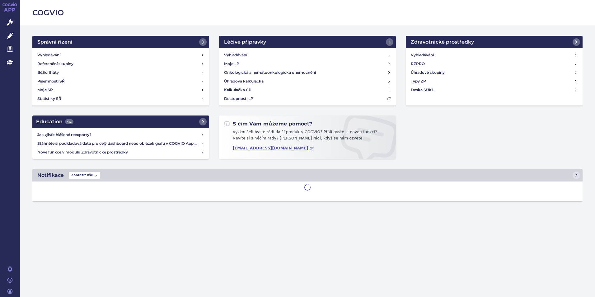  What do you see at coordinates (51, 81) in the screenshot?
I see `h4: Písemnosti SŘ` at bounding box center [51, 81].